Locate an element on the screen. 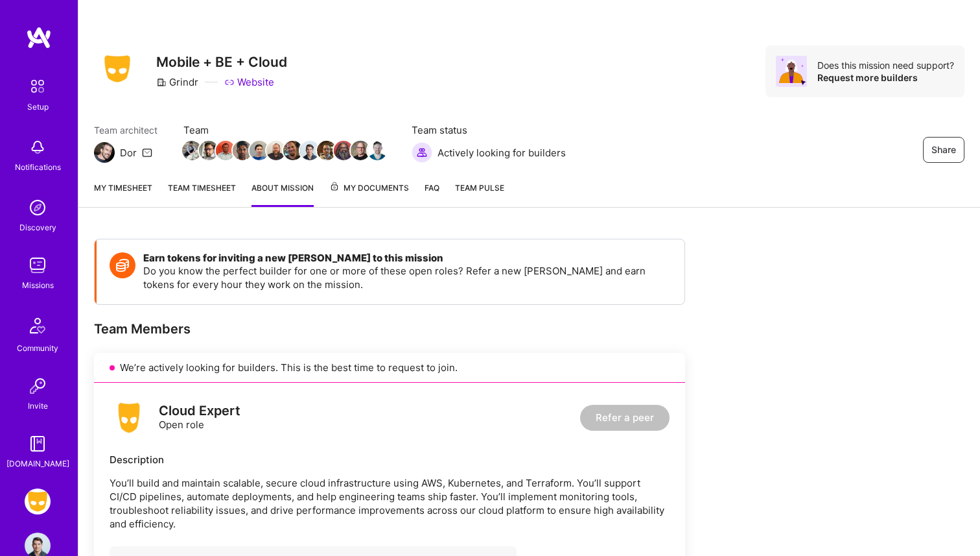  div: Grindr is located at coordinates (177, 82).